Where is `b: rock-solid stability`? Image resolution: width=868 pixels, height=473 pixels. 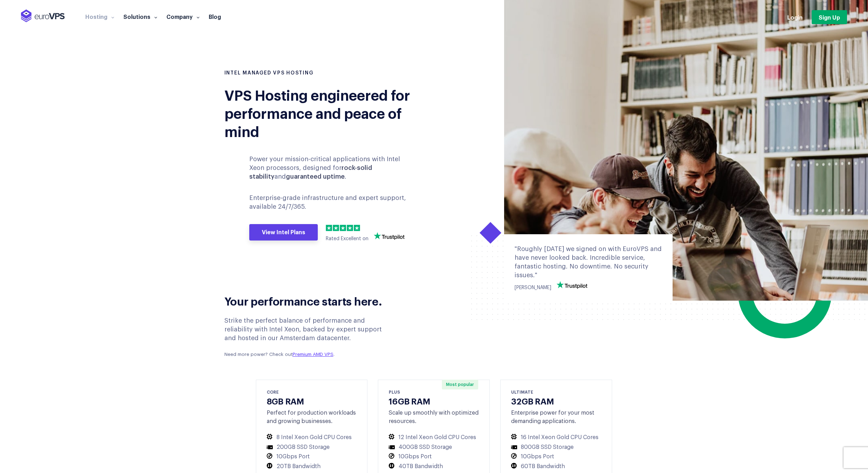
b: rock-solid stability is located at coordinates (311, 172).